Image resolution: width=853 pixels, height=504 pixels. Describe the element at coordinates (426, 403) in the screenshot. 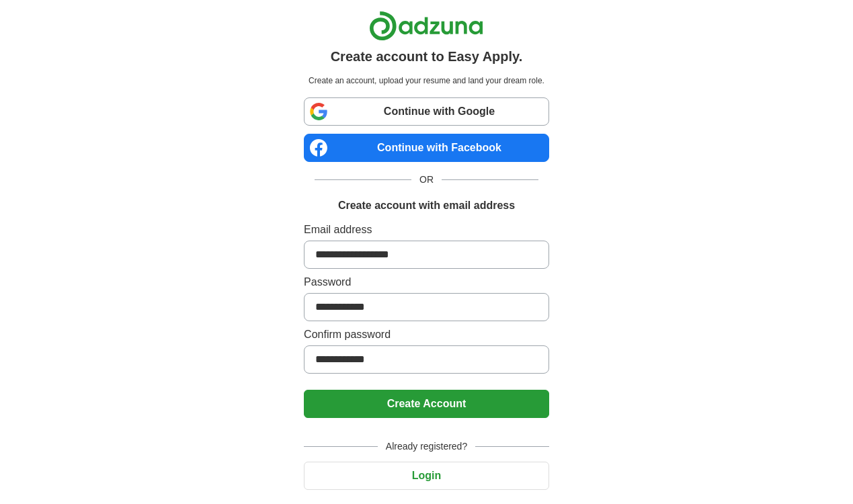

I see `button: Create Account` at that location.